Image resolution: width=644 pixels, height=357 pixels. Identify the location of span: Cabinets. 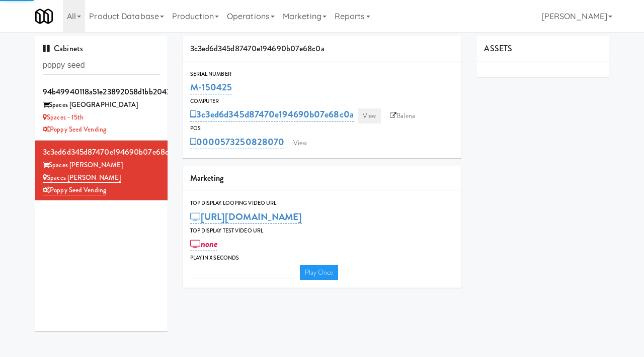
(63, 48).